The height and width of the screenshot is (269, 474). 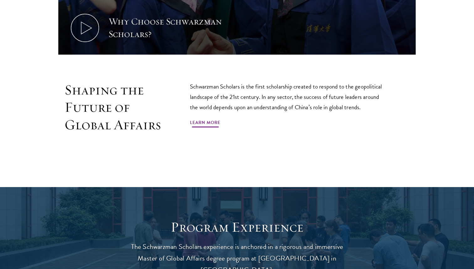 What do you see at coordinates (205, 123) in the screenshot?
I see `a: Learn More` at bounding box center [205, 123].